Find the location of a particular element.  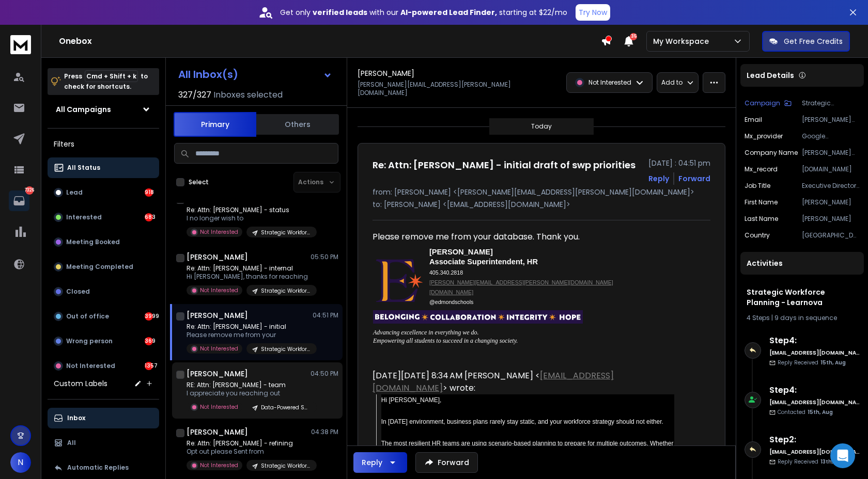

p: Inbox is located at coordinates (76, 418).